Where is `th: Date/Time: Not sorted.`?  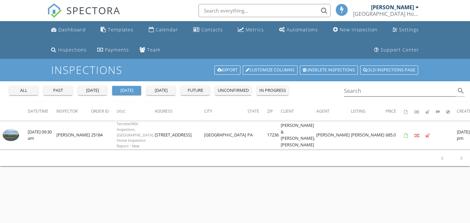 th: Date/Time: Not sorted. is located at coordinates (42, 111).